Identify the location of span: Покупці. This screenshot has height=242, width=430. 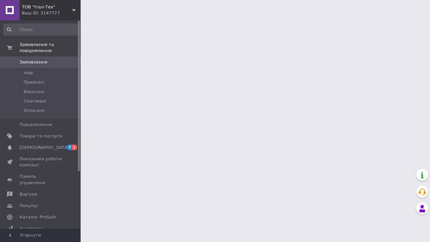
(29, 206).